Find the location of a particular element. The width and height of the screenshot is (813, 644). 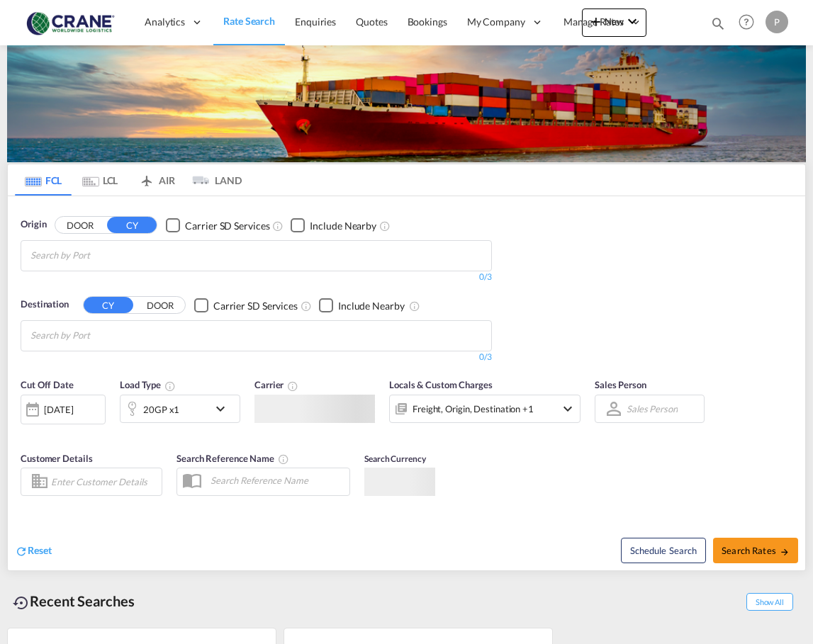

span: Origin is located at coordinates (33, 225).